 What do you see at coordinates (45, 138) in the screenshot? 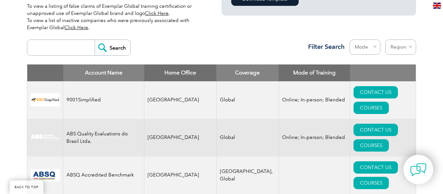
I see `img: c92924ac-d9bc-ea11-a814-000d3a79823d-logo.jpg` at bounding box center [45, 138].